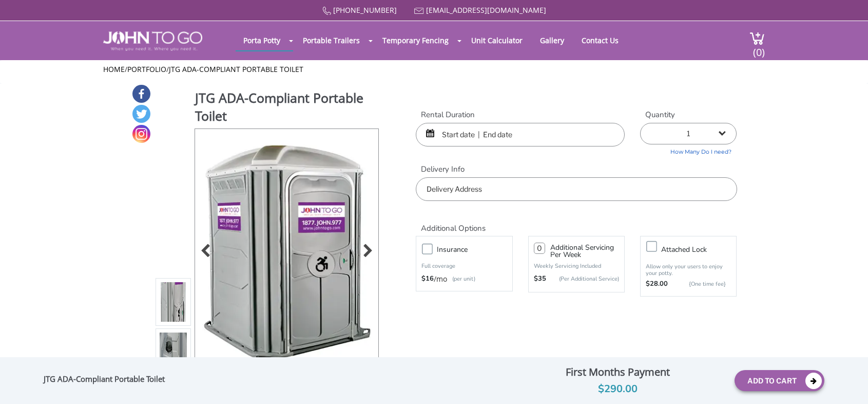 Image resolution: width=868 pixels, height=404 pixels. Describe the element at coordinates (107, 381) in the screenshot. I see `div: JTG ADA-Compliant Portable Toilet` at that location.